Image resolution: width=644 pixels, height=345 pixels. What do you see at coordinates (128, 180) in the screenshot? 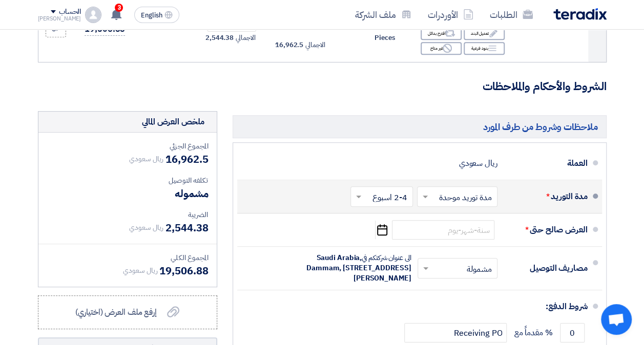
I see `div: تكلفه التوصيل` at bounding box center [128, 180].